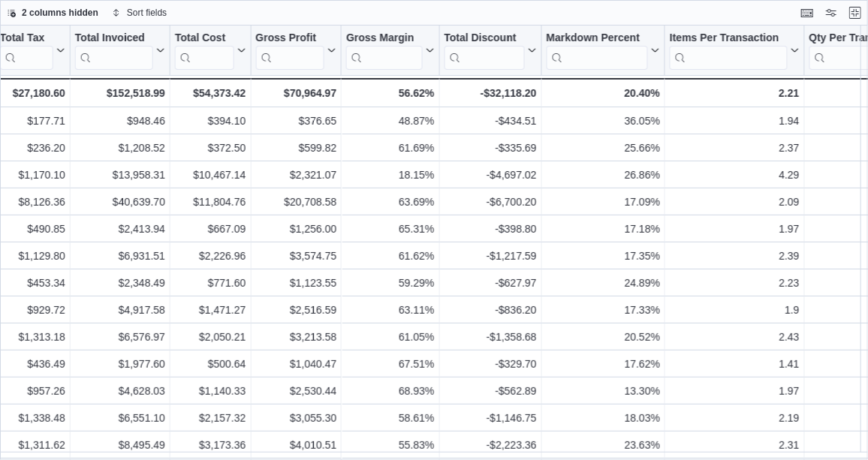  Describe the element at coordinates (490, 93) in the screenshot. I see `div: -$32,118.20` at that location.